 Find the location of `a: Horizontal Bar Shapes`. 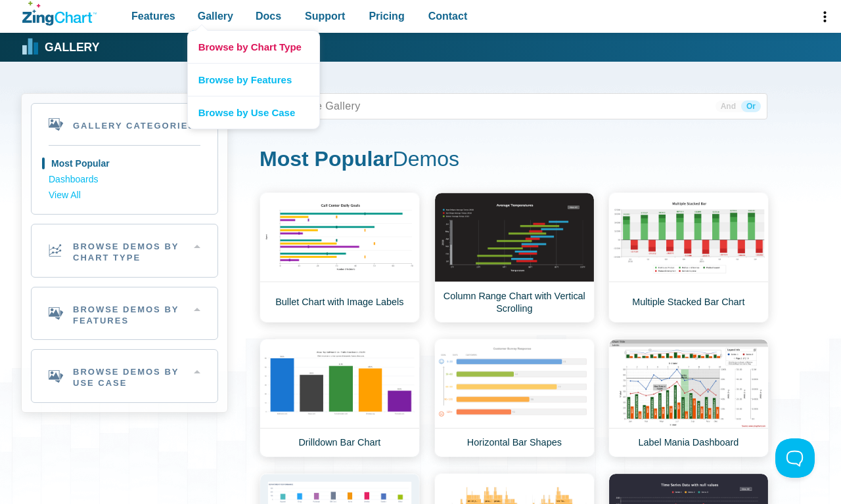

a: Horizontal Bar Shapes is located at coordinates (514, 398).